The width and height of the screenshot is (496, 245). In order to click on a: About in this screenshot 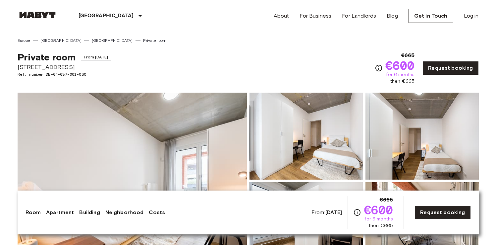, I will do `click(282, 16)`.